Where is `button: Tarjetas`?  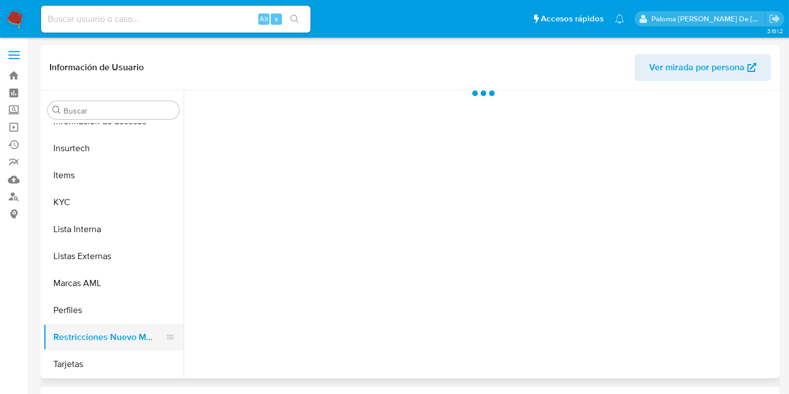 button: Tarjetas is located at coordinates (113, 364).